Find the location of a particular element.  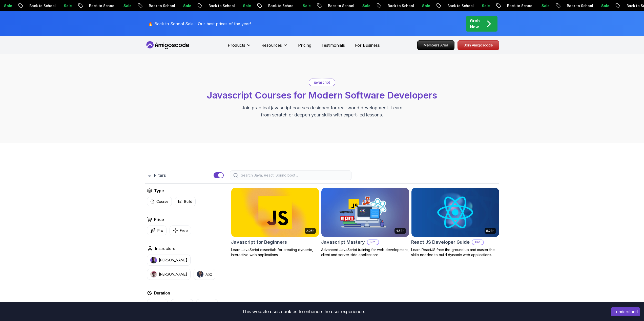

p: +3 Hours is located at coordinates (207, 304).